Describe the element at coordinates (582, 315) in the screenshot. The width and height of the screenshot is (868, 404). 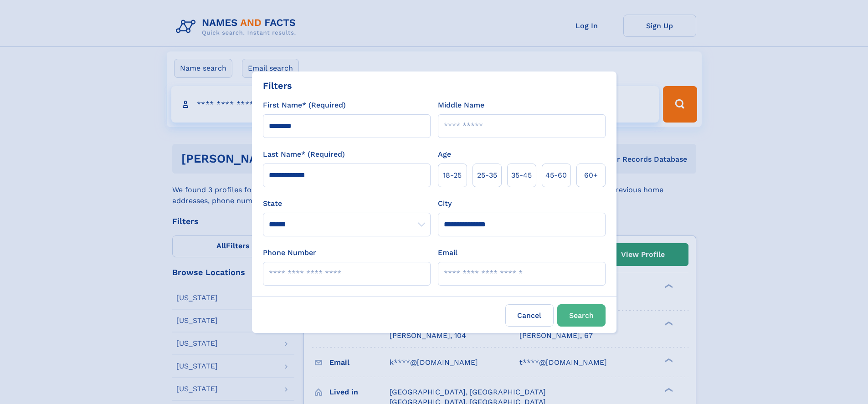
I see `button: Search` at that location.